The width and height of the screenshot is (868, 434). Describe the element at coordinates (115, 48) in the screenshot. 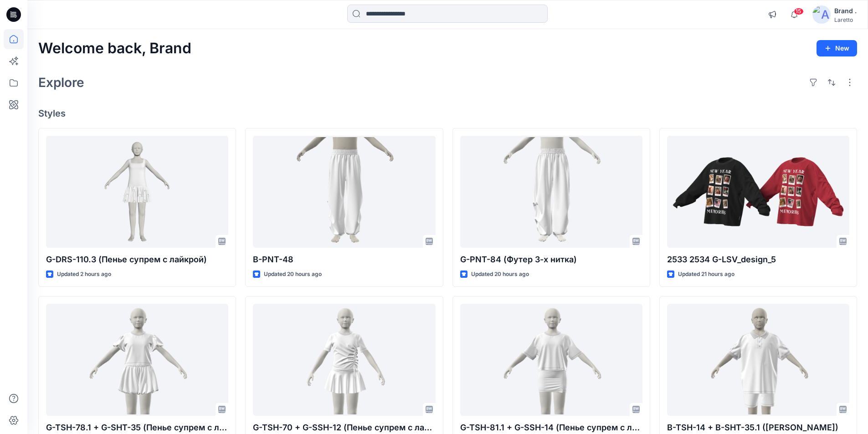

I see `h2: Welcome back, Brand` at that location.